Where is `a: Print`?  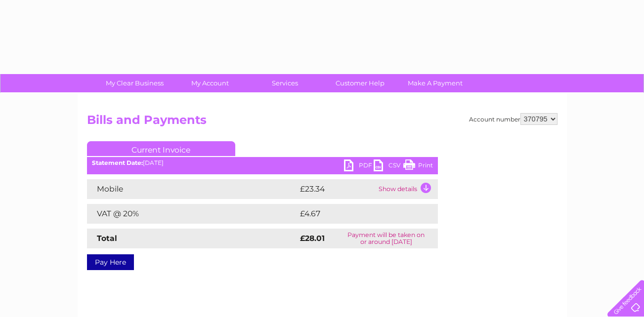 a: Print is located at coordinates (418, 167).